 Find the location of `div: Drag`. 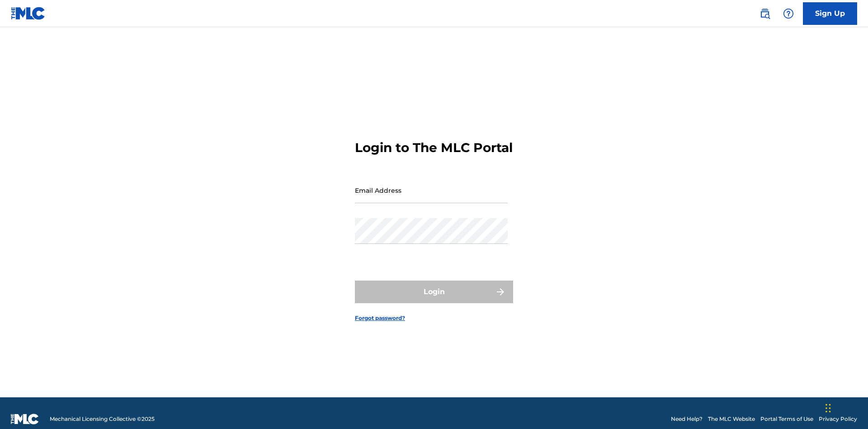

div: Drag is located at coordinates (829, 408).